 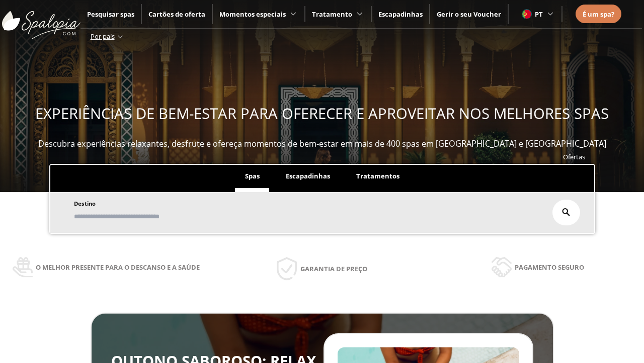 I want to click on span: É um spa?, so click(x=598, y=14).